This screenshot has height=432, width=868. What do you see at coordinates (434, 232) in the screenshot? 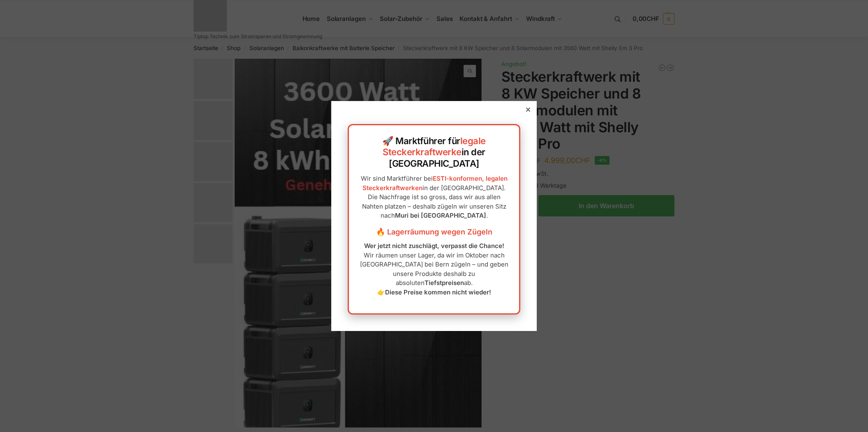
I see `h3: 🔥 Lagerräumung wegen Zügeln` at bounding box center [434, 232].